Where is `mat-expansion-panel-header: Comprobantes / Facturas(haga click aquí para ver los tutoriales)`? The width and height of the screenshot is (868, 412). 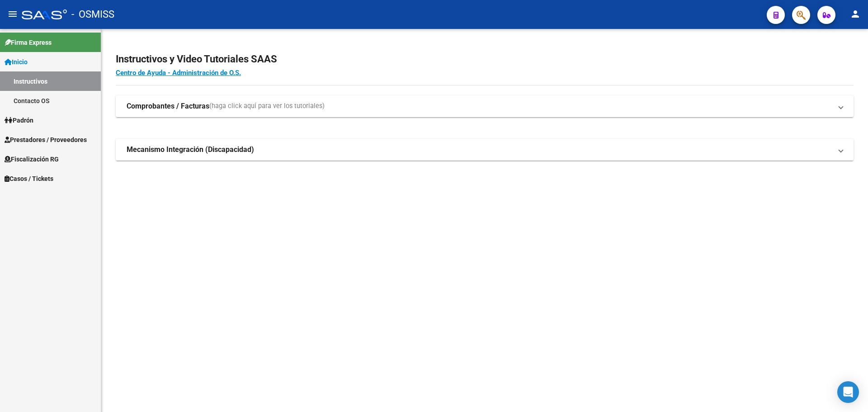 mat-expansion-panel-header: Comprobantes / Facturas(haga click aquí para ver los tutoriales) is located at coordinates (485, 106).